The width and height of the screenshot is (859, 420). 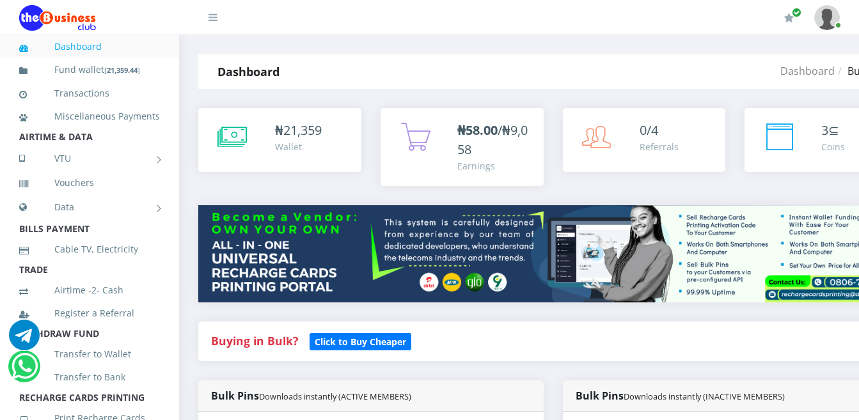 I want to click on span: Renew/Upgrade Subscription, so click(x=796, y=12).